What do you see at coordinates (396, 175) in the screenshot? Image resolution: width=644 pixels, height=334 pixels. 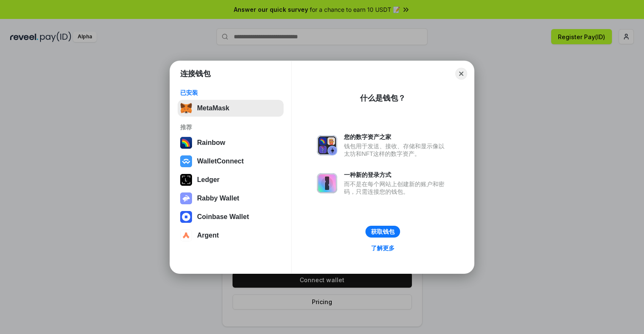 I see `div: 一种新的登录方式` at bounding box center [396, 175].